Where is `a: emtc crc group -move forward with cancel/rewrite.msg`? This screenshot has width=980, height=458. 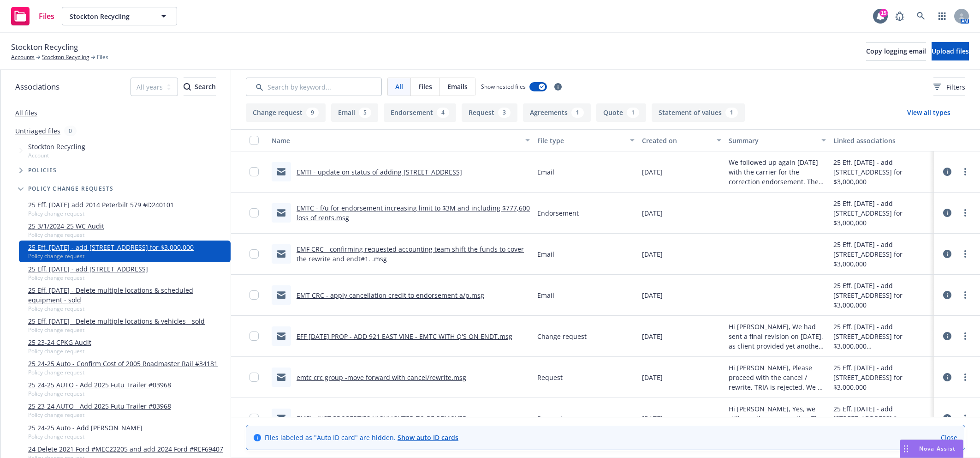 a: emtc crc group -move forward with cancel/rewrite.msg is located at coordinates (381, 377).